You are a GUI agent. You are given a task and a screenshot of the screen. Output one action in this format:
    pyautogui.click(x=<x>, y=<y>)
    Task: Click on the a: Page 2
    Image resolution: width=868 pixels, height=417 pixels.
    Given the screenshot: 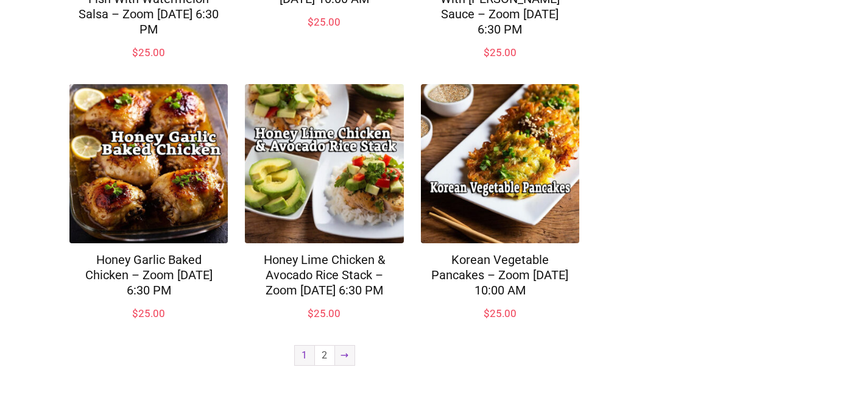 What is the action you would take?
    pyautogui.click(x=325, y=355)
    